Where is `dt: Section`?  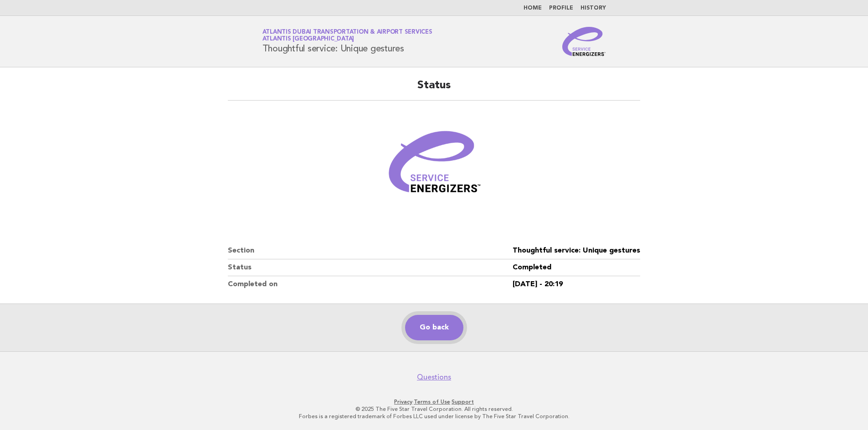
dt: Section is located at coordinates (370, 251).